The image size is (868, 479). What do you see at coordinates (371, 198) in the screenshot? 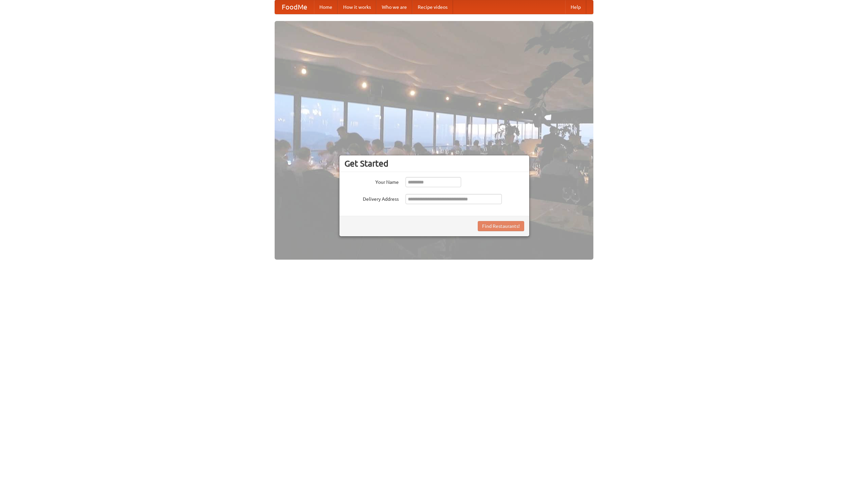
I see `label: Delivery Address` at bounding box center [371, 198].